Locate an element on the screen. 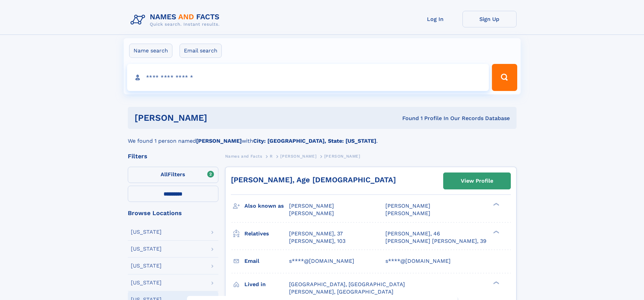  a: View Profile is located at coordinates (477, 181).